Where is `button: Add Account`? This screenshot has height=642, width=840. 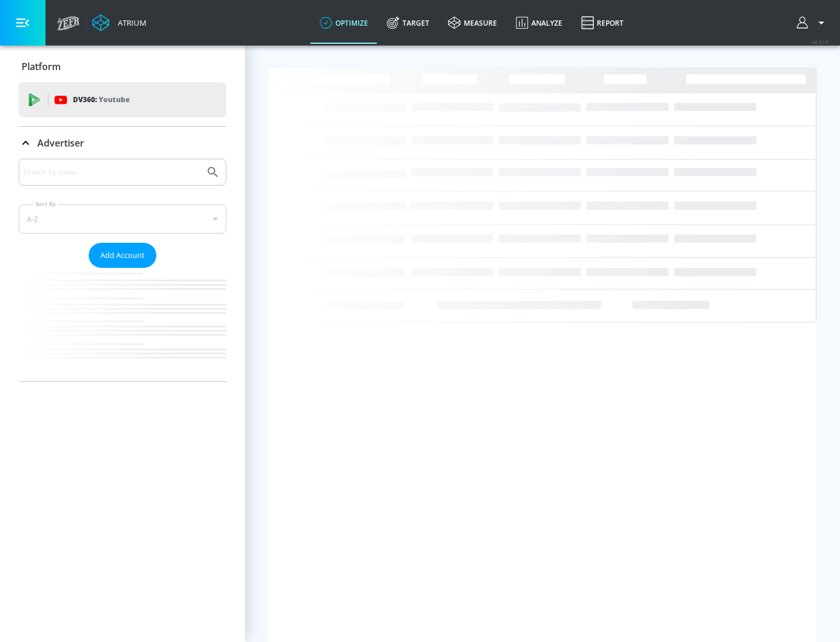
button: Add Account is located at coordinates (123, 255).